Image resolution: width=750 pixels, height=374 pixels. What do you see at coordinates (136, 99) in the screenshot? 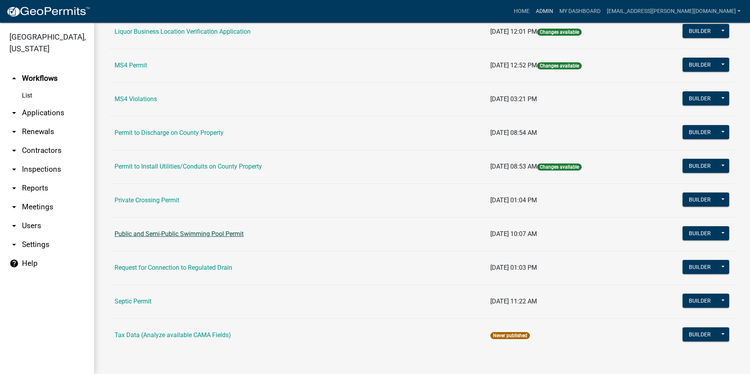
I see `a: MS4 Violations` at bounding box center [136, 99].